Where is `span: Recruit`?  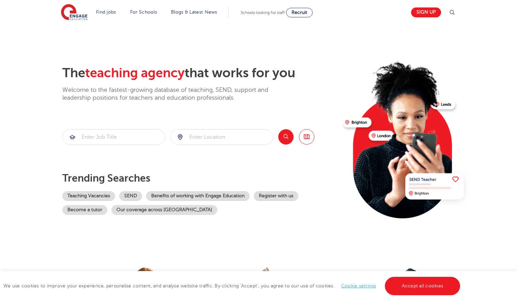 span: Recruit is located at coordinates (299, 12).